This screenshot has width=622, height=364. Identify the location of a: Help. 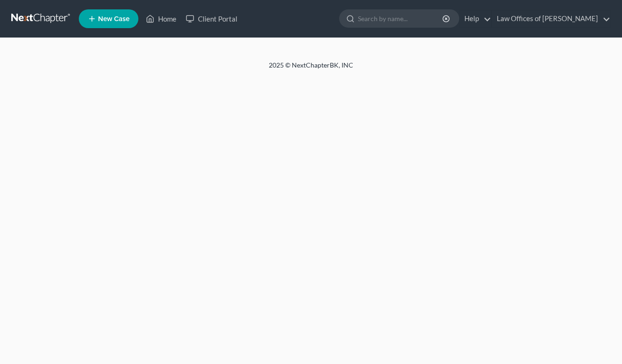
(475, 19).